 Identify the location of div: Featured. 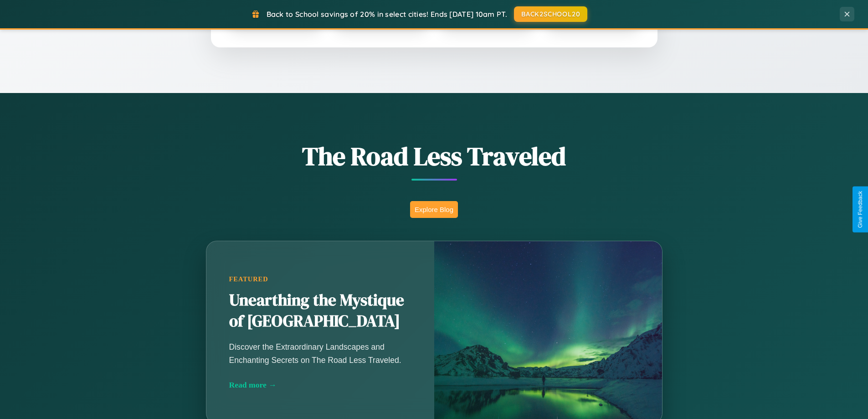
(320, 279).